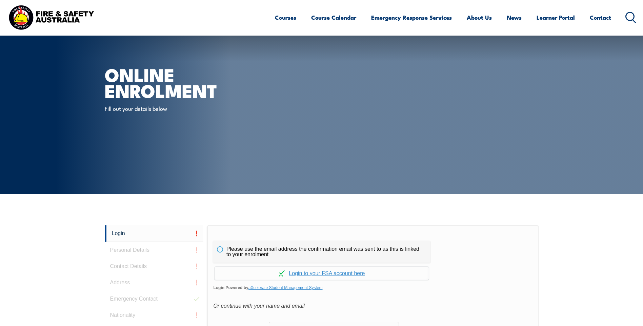 The image size is (643, 326). I want to click on div: Please use the email address the confirmation email was sent to as this is linked to your enrolment, so click(322, 252).